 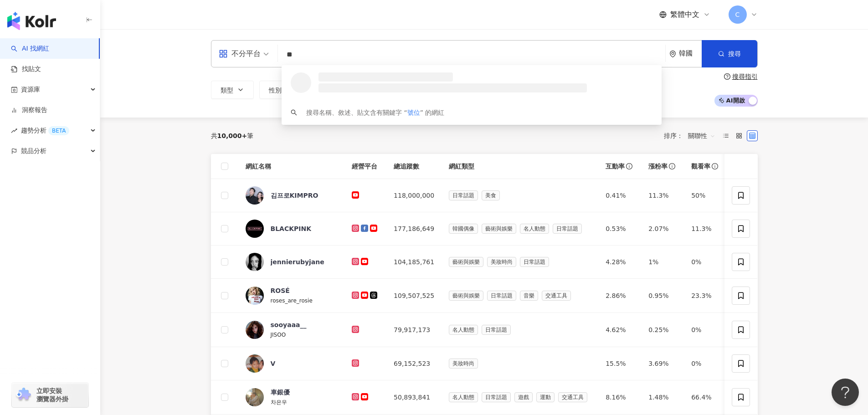 What do you see at coordinates (705, 296) in the screenshot?
I see `div: 23.3%` at bounding box center [705, 296].